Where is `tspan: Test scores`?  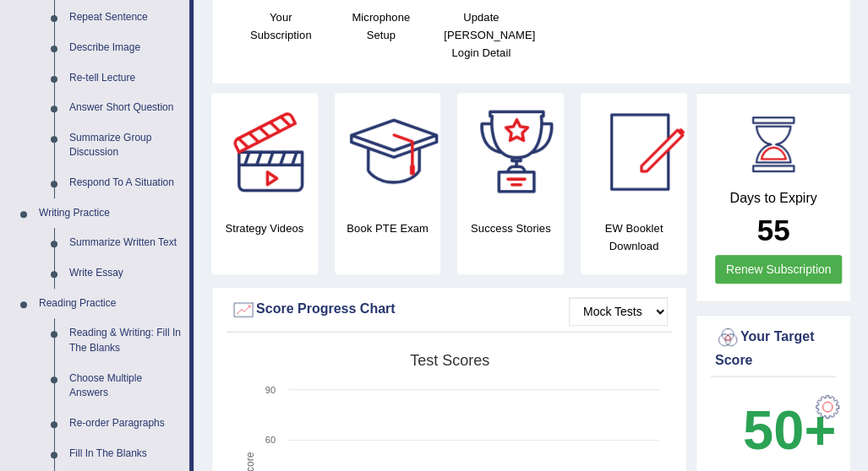 tspan: Test scores is located at coordinates (449, 361).